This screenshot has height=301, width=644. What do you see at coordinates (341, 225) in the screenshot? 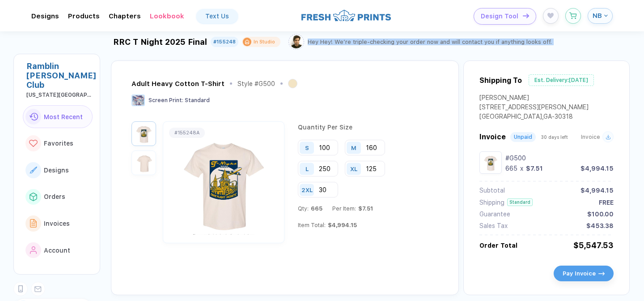
I see `span: $4,994.15` at bounding box center [341, 225].